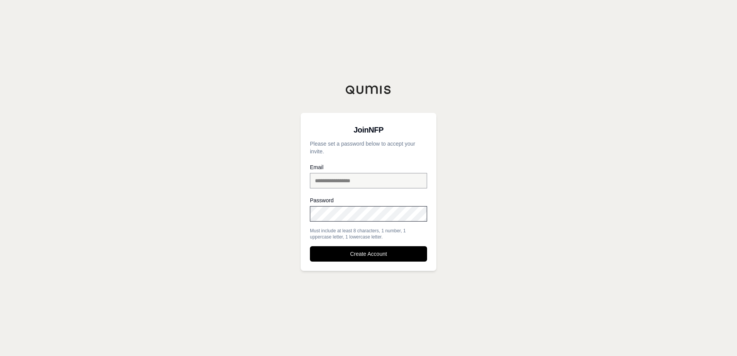 The width and height of the screenshot is (737, 356). What do you see at coordinates (368, 254) in the screenshot?
I see `button: Create Account` at bounding box center [368, 254].